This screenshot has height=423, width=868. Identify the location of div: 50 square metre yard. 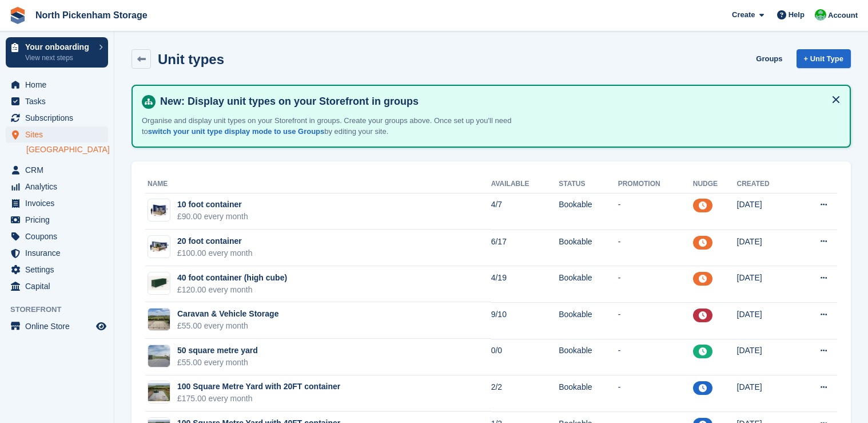
(217, 350).